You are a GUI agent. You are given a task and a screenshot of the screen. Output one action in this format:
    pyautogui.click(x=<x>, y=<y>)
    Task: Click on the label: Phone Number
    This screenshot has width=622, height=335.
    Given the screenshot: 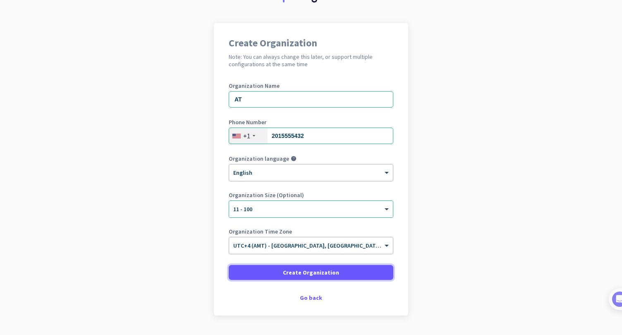 What is the action you would take?
    pyautogui.click(x=311, y=122)
    